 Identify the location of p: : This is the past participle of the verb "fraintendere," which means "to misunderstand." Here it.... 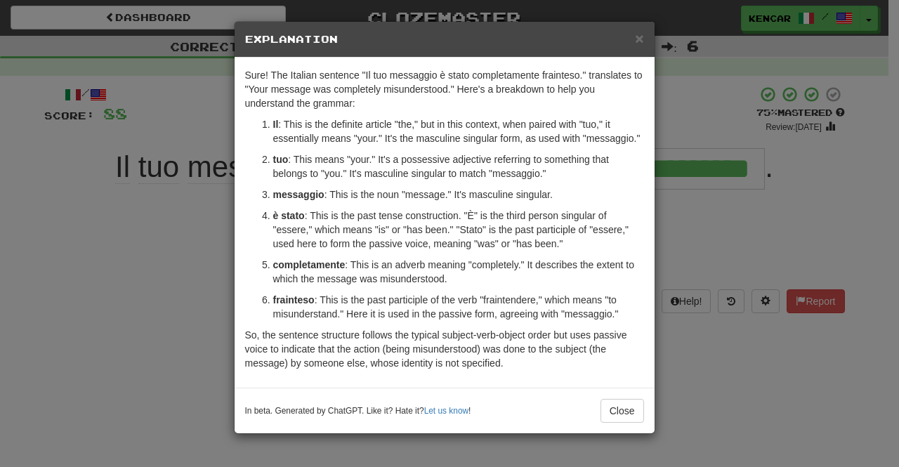
(459, 307).